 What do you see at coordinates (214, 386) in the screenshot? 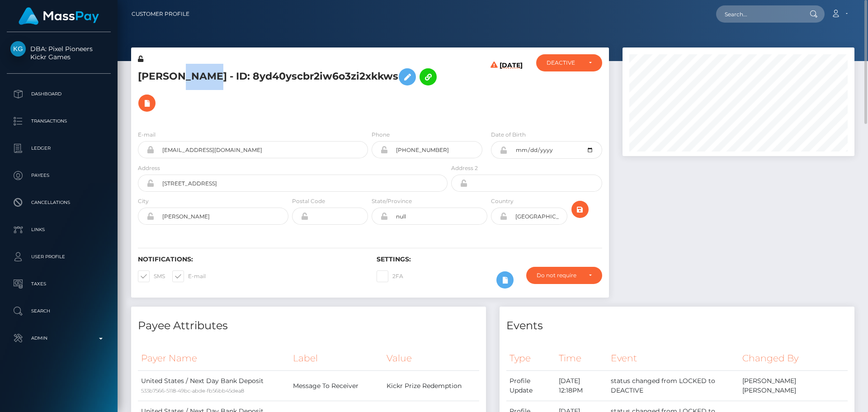
I see `td: United States / Next Day Bank Deposit` at bounding box center [214, 386].